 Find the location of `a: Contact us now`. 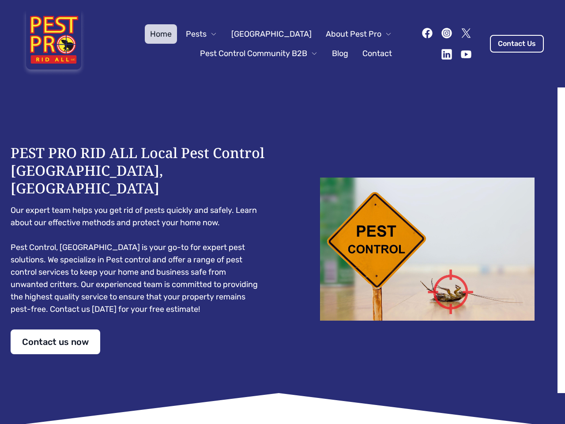

a: Contact us now is located at coordinates (55, 342).